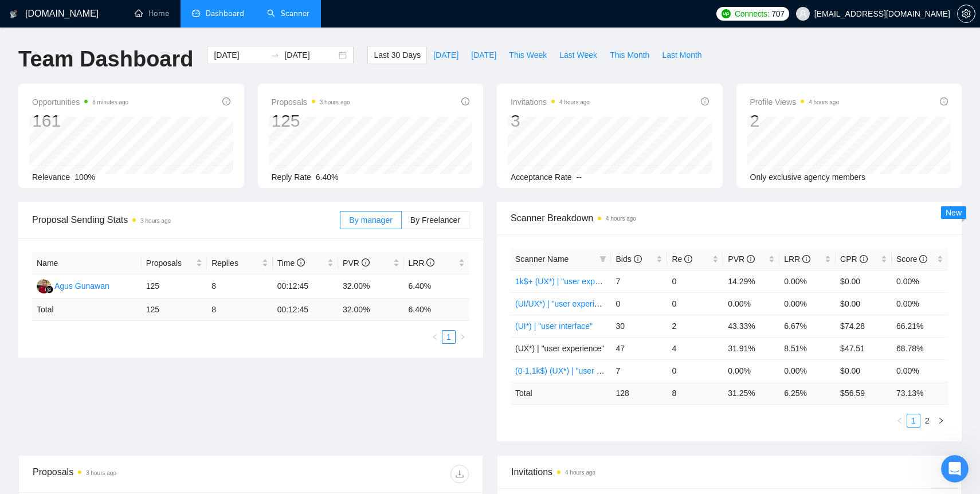 The width and height of the screenshot is (980, 494). Describe the element at coordinates (803, 14) in the screenshot. I see `span: user` at that location.